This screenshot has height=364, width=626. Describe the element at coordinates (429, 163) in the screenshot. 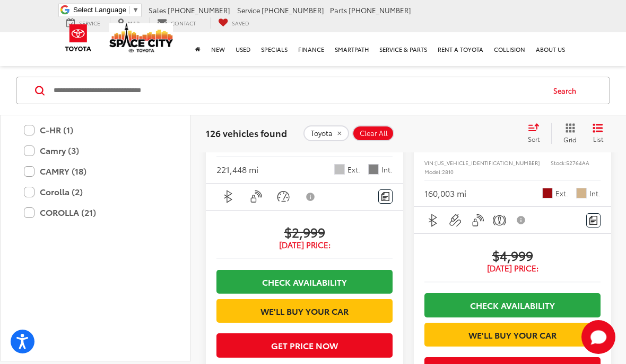

I see `span: VIN:` at that location.